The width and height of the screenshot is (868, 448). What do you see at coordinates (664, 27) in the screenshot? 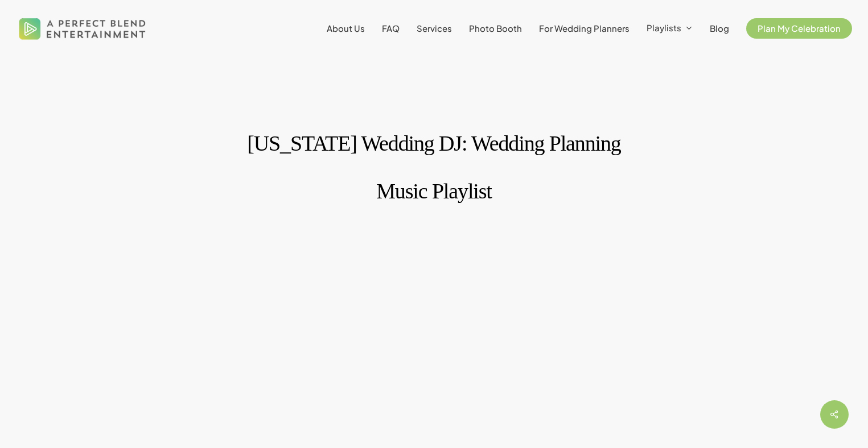
I see `span: Playlists` at bounding box center [664, 27].